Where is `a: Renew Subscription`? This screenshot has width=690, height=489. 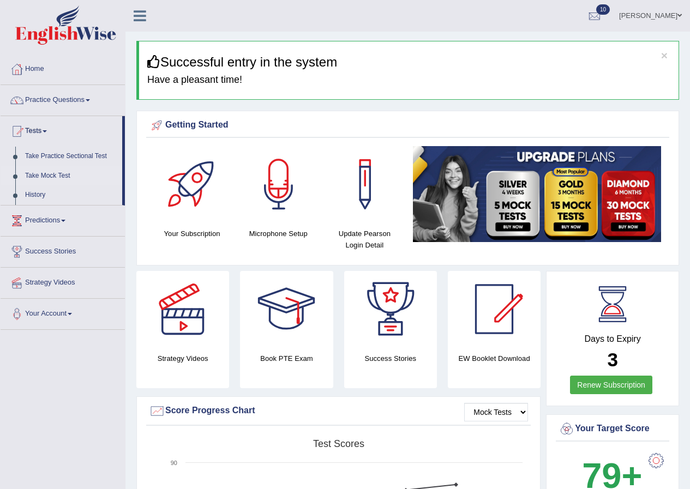 a: Renew Subscription is located at coordinates (611, 385).